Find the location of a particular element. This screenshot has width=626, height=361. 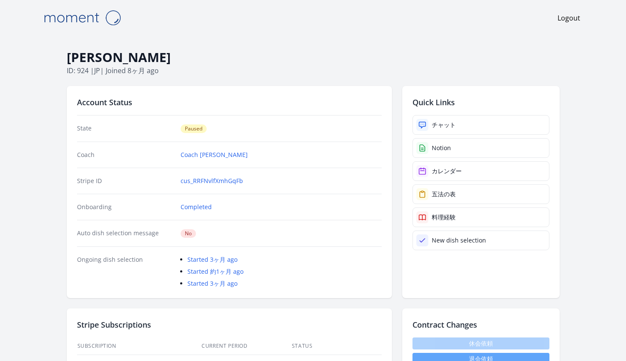

a: 五法の表 is located at coordinates (481, 194).